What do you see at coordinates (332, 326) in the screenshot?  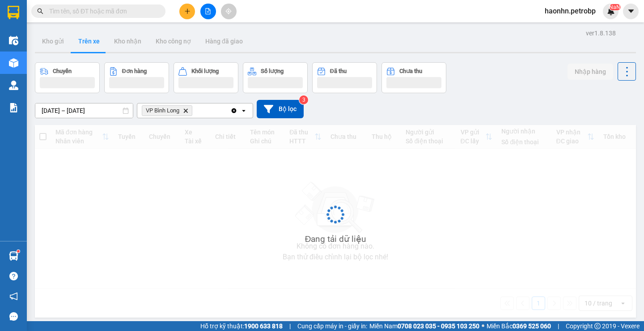 I see `span: Cung cấp máy in - giấy in:` at bounding box center [332, 326].